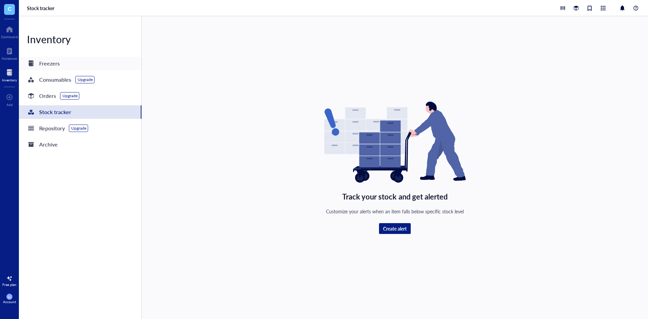 Image resolution: width=648 pixels, height=319 pixels. I want to click on div: Stock tracker, so click(55, 112).